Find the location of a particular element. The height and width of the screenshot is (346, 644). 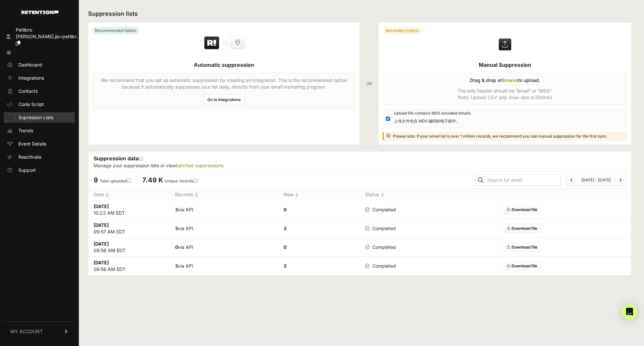

div: Recommended Option is located at coordinates (116, 31).